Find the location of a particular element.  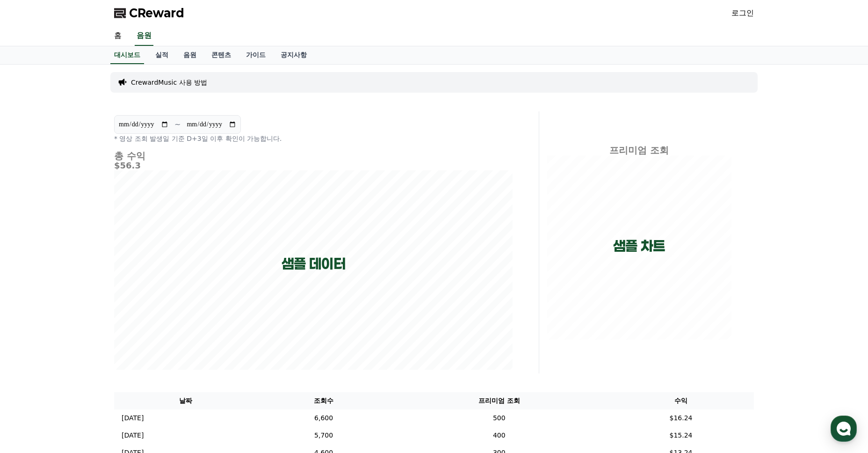

a: 대화 is located at coordinates (91, 308).